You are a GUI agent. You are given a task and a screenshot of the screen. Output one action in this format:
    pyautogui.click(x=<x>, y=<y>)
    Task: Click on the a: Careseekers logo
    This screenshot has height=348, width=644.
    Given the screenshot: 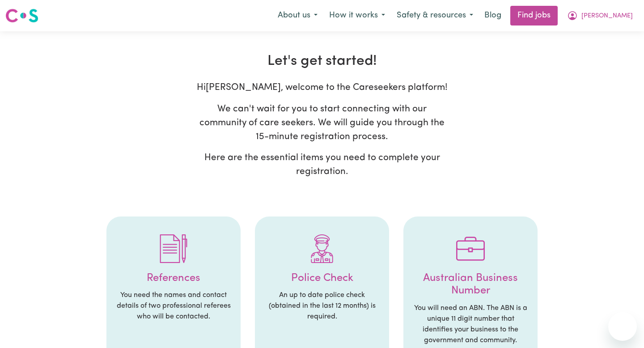 What is the action you would take?
    pyautogui.click(x=22, y=16)
    